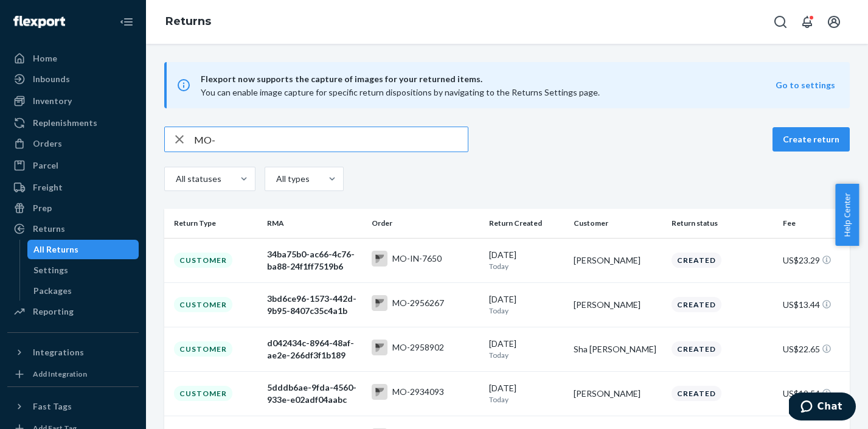 This screenshot has width=868, height=429. What do you see at coordinates (56, 250) in the screenshot?
I see `div: All Returns` at bounding box center [56, 250].